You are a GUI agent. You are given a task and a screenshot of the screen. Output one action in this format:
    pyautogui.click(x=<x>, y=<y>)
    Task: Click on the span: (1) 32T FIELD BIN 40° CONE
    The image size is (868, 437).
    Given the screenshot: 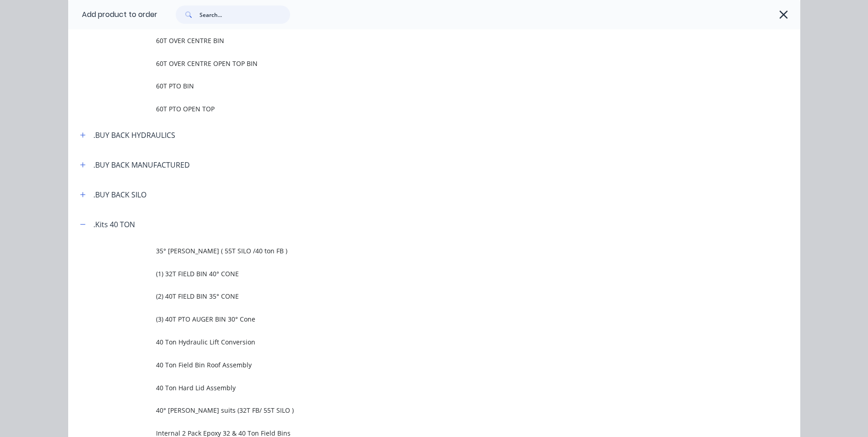 What is the action you would take?
    pyautogui.click(x=414, y=273)
    